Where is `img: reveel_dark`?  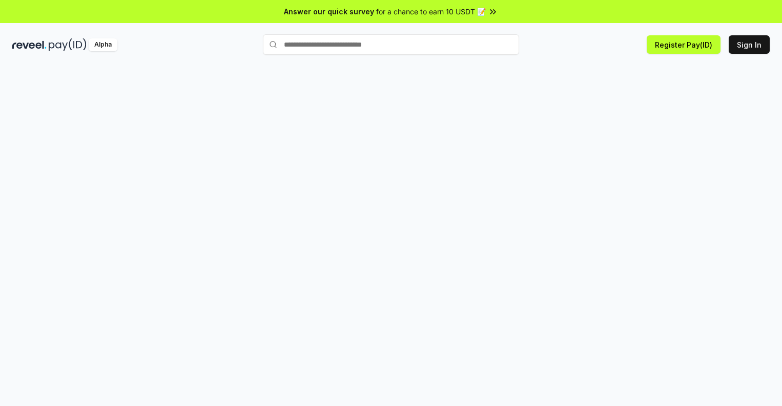 img: reveel_dark is located at coordinates (29, 45).